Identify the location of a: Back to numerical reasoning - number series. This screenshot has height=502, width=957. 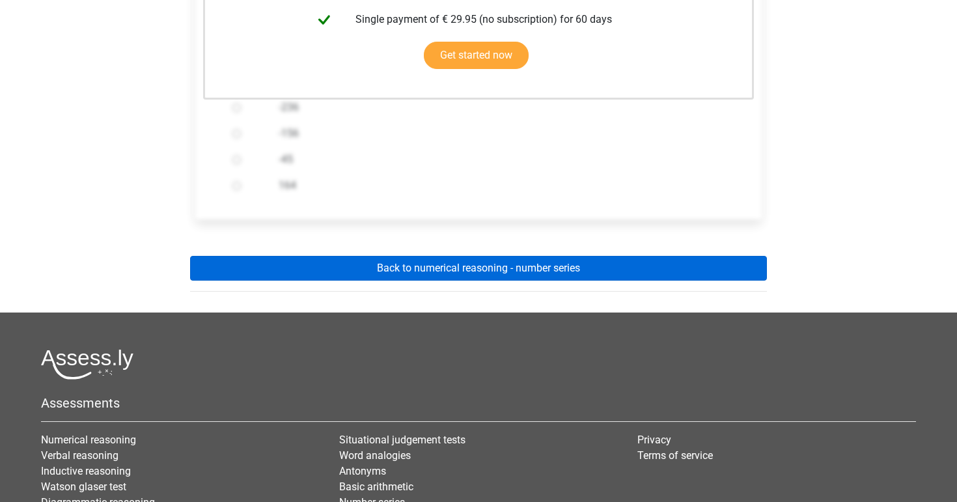
(479, 268).